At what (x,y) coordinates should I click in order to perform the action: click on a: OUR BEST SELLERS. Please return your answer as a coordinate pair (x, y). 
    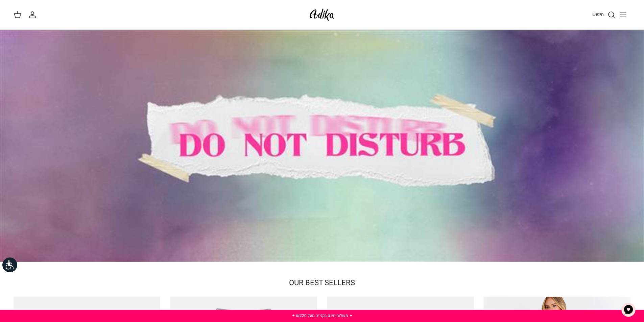
    Looking at the image, I should click on (322, 283).